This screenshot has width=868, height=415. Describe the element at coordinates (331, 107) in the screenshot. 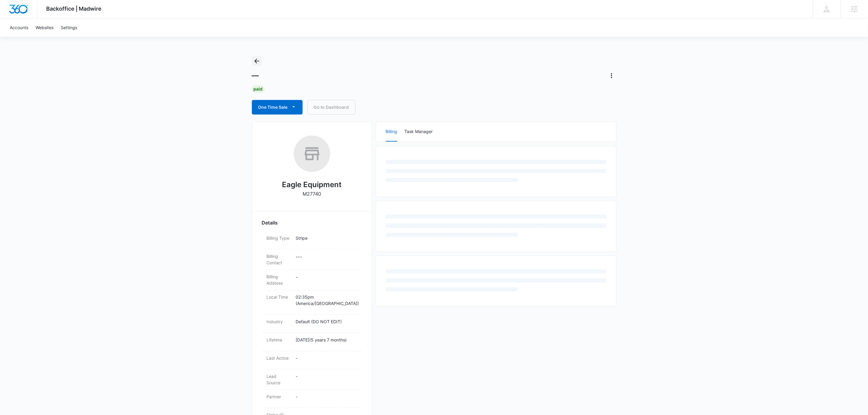

I see `a: Go to Dashboard` at that location.